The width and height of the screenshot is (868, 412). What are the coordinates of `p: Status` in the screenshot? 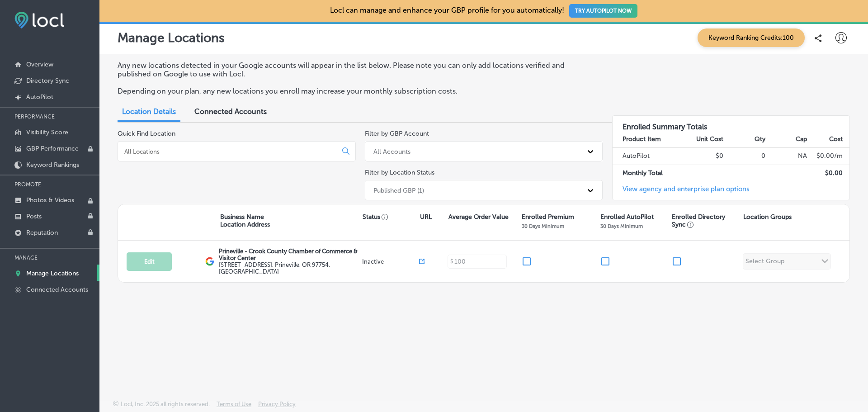 It's located at (391, 217).